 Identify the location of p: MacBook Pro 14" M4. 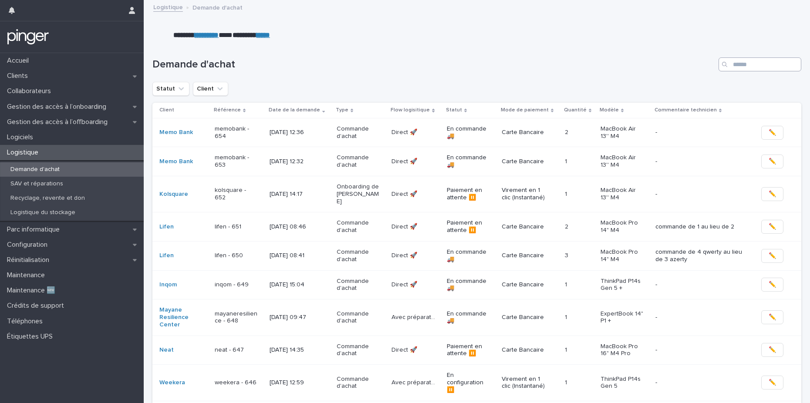
(622, 227).